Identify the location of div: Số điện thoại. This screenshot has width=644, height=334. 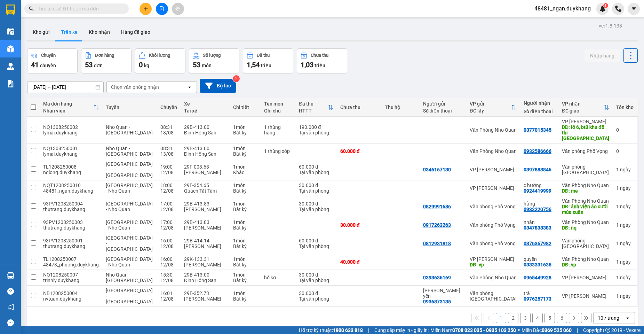
(540, 111).